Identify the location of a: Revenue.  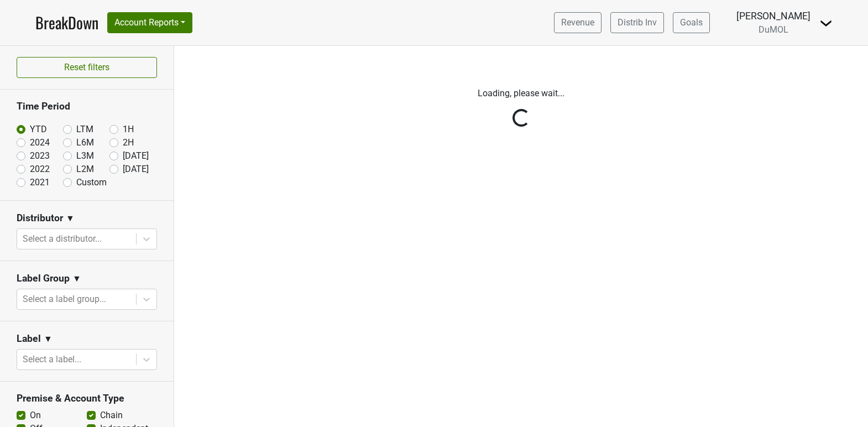
(578, 22).